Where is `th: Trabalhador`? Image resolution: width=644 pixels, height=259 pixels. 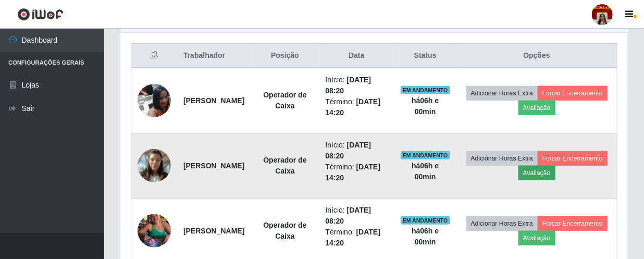 th: Trabalhador is located at coordinates (214, 56).